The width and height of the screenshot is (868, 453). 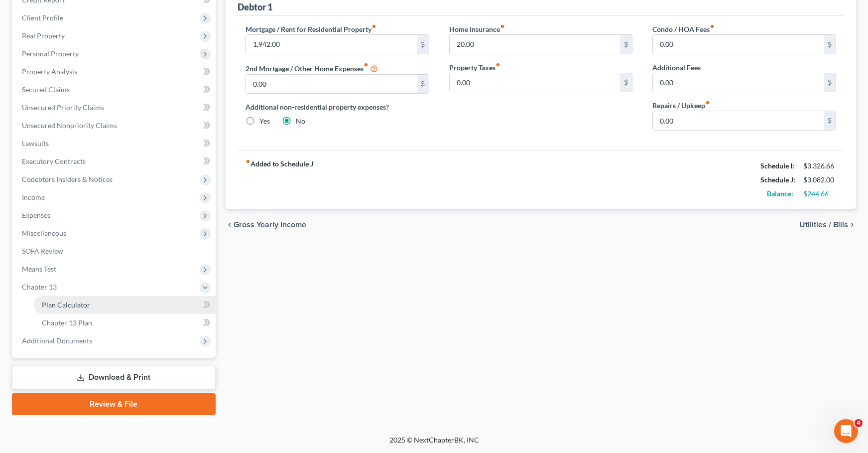 I want to click on a: Chapter 13 Plan, so click(x=125, y=323).